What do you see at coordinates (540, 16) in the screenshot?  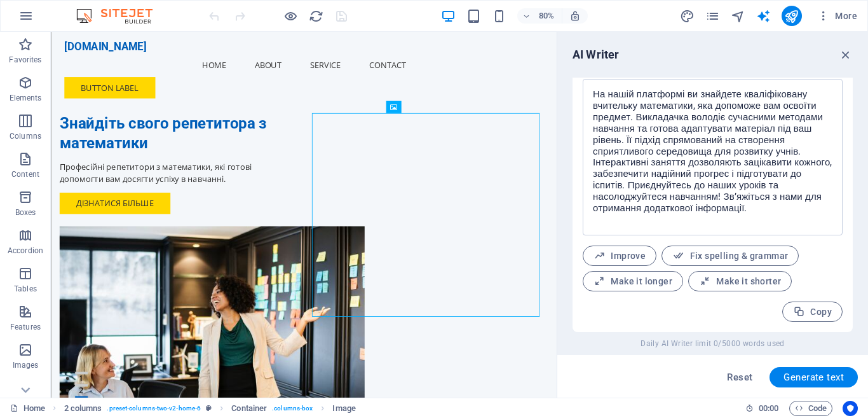 I see `button: 80%` at bounding box center [540, 16].